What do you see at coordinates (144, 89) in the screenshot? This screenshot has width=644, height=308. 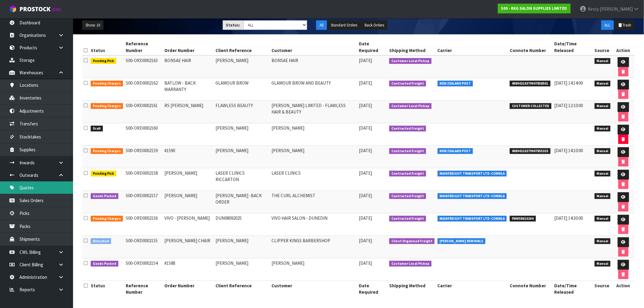 I see `td: S00-ORD0002162` at bounding box center [144, 89].